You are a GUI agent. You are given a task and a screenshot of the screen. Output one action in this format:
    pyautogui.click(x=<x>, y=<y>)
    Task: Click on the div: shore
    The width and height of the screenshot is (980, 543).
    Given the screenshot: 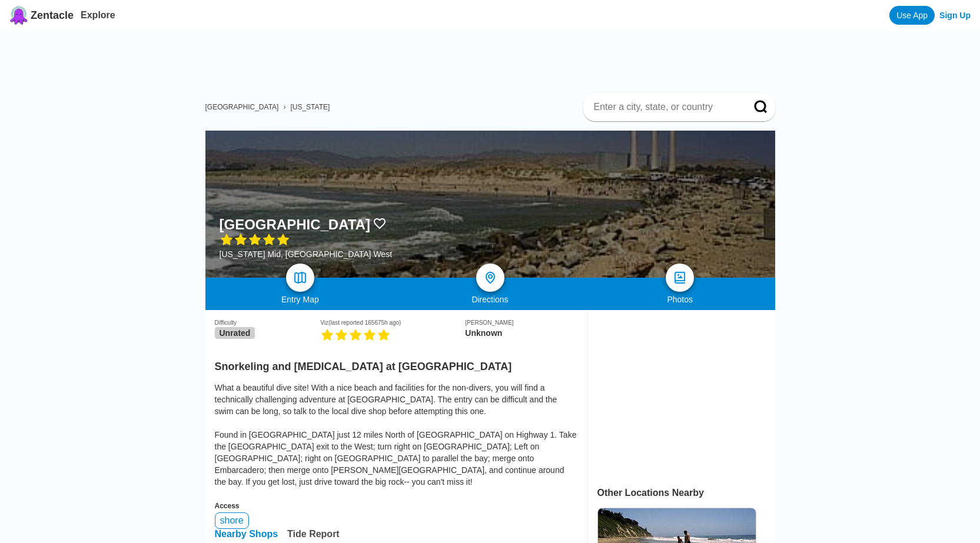 What is the action you would take?
    pyautogui.click(x=232, y=521)
    